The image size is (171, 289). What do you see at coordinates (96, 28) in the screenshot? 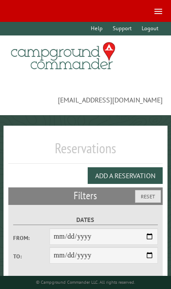
I see `a: Help` at bounding box center [96, 28].